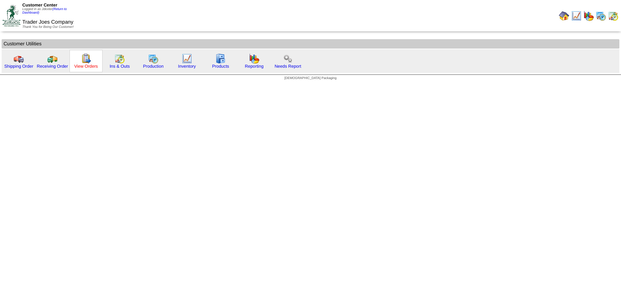 The height and width of the screenshot is (306, 621). What do you see at coordinates (311, 44) in the screenshot?
I see `td: Customer Utilities` at bounding box center [311, 44].